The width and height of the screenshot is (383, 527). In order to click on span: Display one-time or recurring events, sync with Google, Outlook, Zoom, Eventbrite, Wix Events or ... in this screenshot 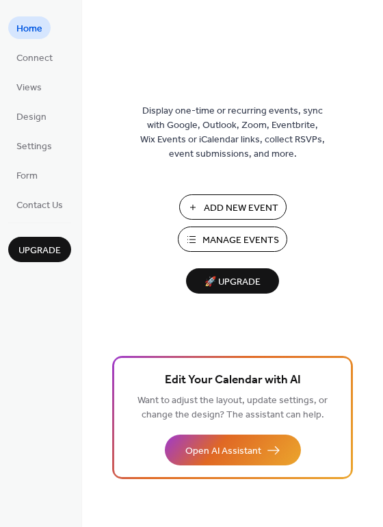, I will do `click(233, 133)`.